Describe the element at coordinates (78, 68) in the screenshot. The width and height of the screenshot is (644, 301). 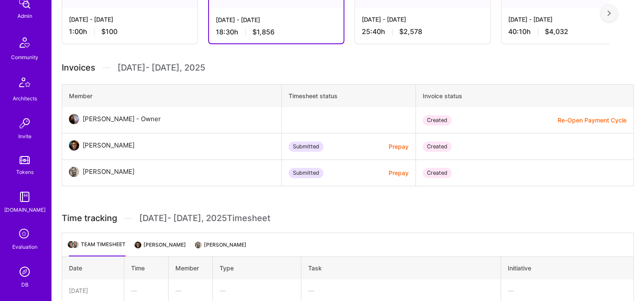
I see `span: Invoices` at that location.